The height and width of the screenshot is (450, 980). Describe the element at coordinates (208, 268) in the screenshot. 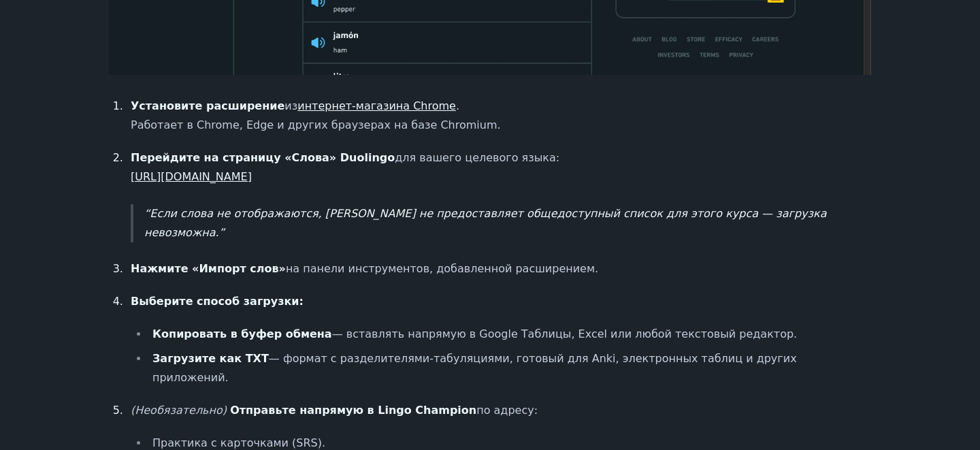

I see `font: Нажмите «Импорт слов»` at that location.